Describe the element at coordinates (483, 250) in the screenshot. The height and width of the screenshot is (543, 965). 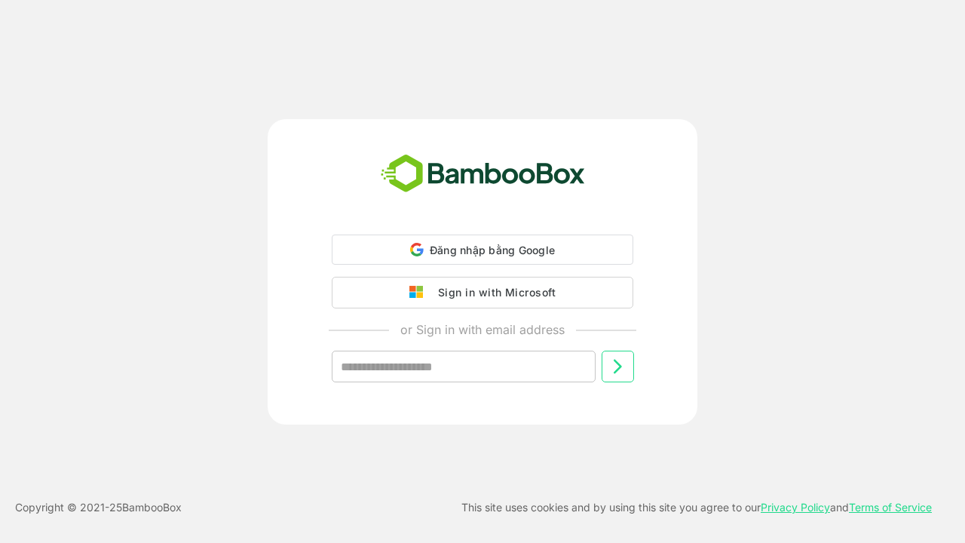
I see `div: Đăng nhập bằng Google` at that location.